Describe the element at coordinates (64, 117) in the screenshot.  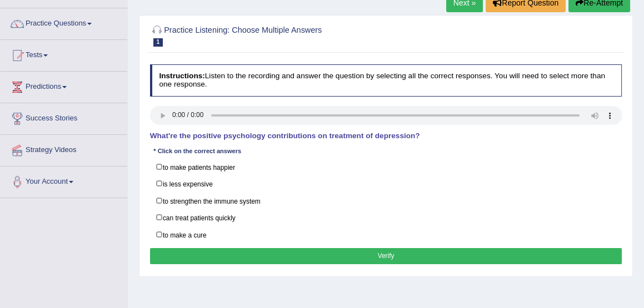
I see `a: Success Stories` at that location.